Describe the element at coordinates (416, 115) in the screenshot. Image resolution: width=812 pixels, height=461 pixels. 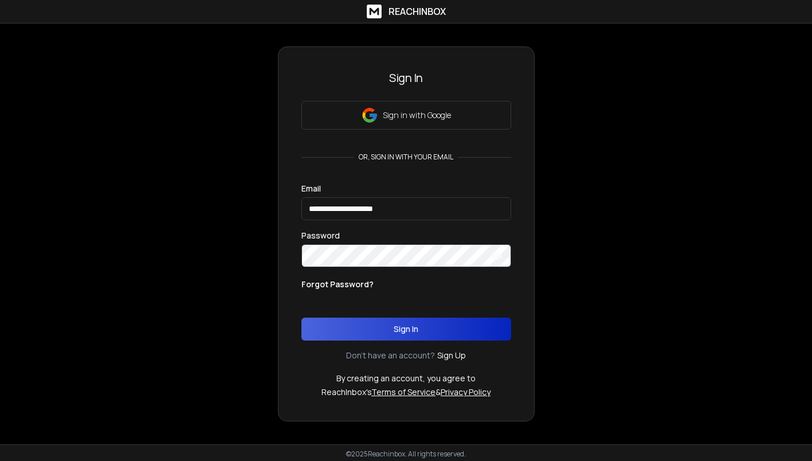
I see `p: Sign in with Google` at that location.